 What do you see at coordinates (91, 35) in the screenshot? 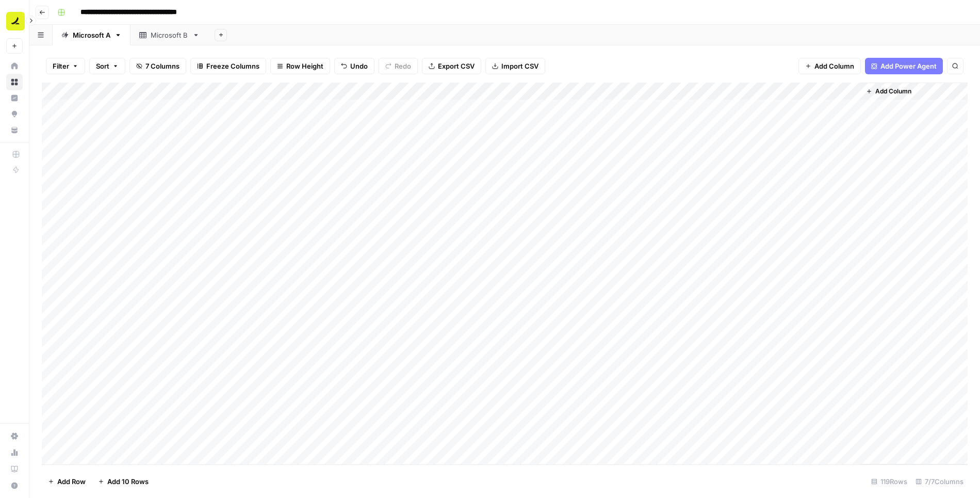
I see `a: Microsoft A` at bounding box center [91, 35].